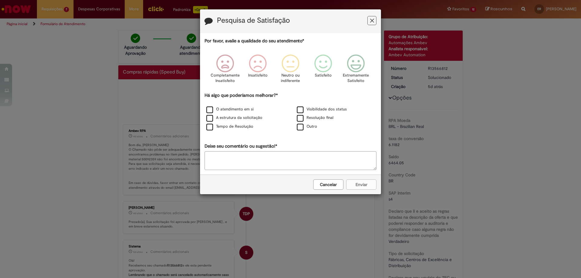 This screenshot has width=581, height=278. What do you see at coordinates (253, 21) in the screenshot?
I see `label: Pesquisa de Satisfação` at bounding box center [253, 21].